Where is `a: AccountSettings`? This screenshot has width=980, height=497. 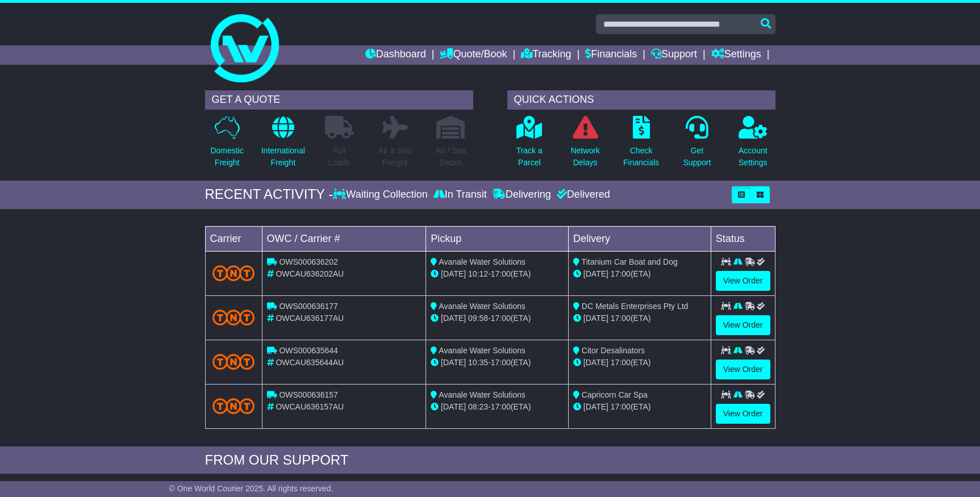 a: AccountSettings is located at coordinates (752, 144).